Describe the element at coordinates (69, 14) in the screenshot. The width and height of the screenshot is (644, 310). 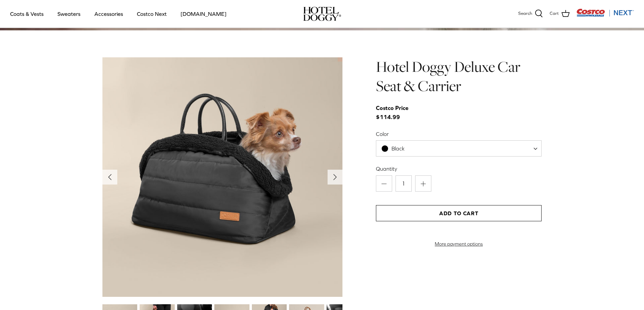
I see `a: Sweaters` at that location.